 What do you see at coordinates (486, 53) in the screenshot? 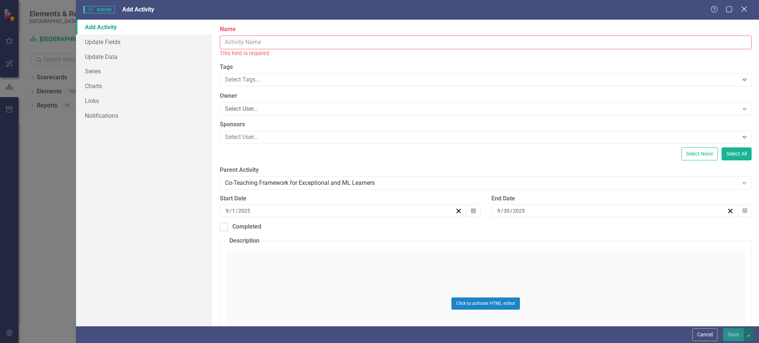
I see `div: This field is required` at bounding box center [486, 53].